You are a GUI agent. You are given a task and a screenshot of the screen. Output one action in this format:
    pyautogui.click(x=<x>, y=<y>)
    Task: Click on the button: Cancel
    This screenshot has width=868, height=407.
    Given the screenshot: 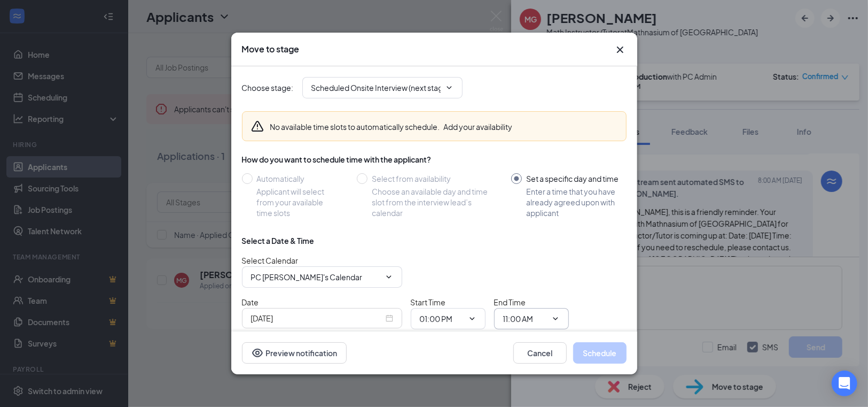 What is the action you would take?
    pyautogui.click(x=540, y=353)
    